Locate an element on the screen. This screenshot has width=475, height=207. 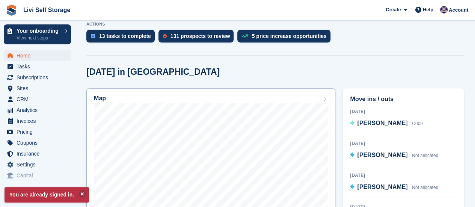
span: Home is located at coordinates (39, 56).